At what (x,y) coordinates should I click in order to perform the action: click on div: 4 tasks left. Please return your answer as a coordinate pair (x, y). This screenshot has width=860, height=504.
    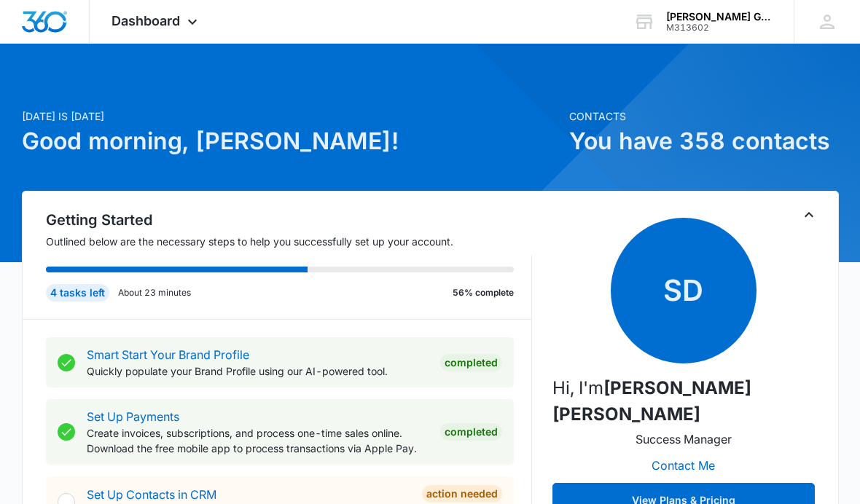
    Looking at the image, I should click on (77, 293).